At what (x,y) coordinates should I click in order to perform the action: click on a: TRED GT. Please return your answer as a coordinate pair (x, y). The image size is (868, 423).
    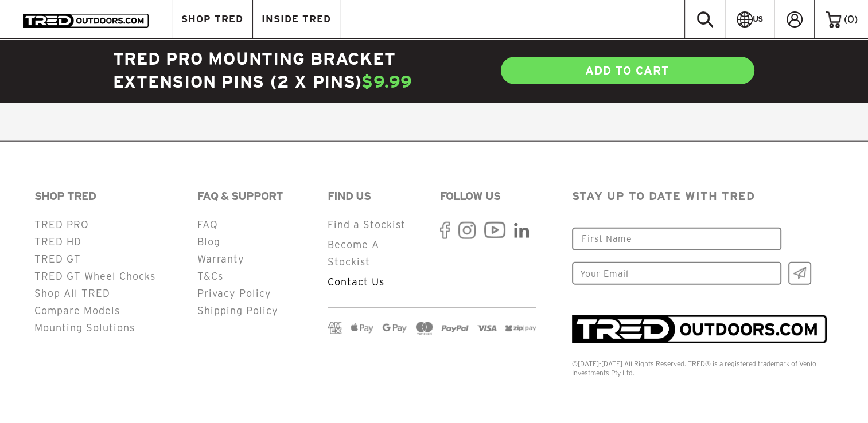
    Looking at the image, I should click on (57, 259).